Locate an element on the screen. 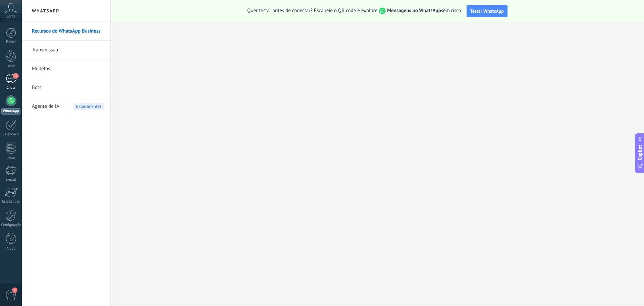  span: Agente de IA is located at coordinates (46, 106).